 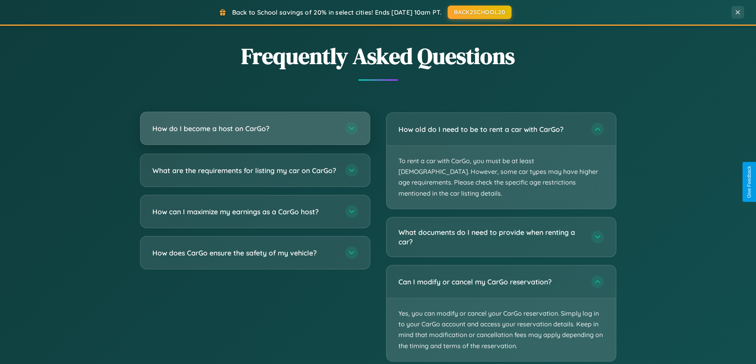 I want to click on h3: How does CarGo ensure the safety of my vehicle?, so click(x=245, y=253).